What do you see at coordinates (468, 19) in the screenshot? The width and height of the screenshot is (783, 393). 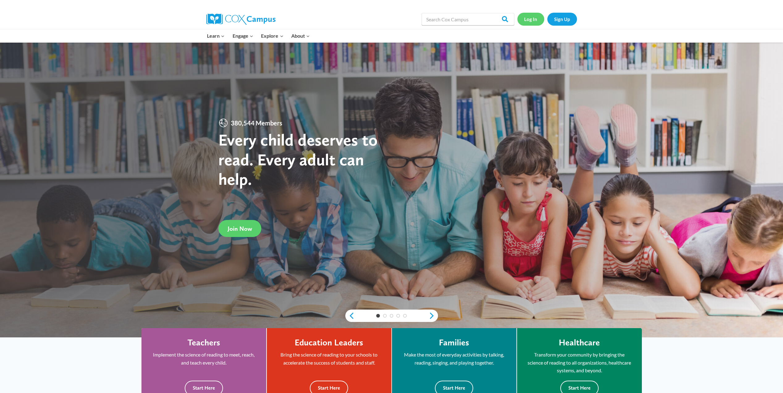 I see `input: Search Cox Campus` at bounding box center [468, 19].